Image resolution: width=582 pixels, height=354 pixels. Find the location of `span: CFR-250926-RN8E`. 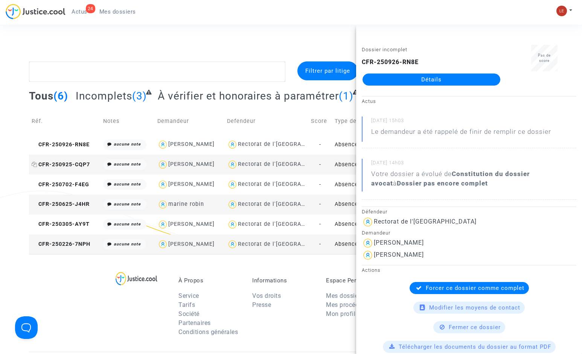

span: CFR-250926-RN8E is located at coordinates (61, 144).